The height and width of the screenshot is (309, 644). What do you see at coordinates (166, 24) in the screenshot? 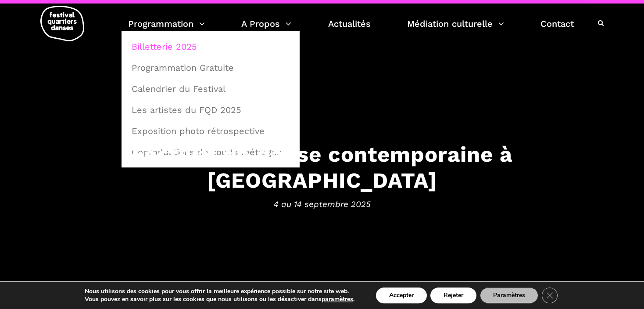
I see `a: Programmation` at bounding box center [166, 24].